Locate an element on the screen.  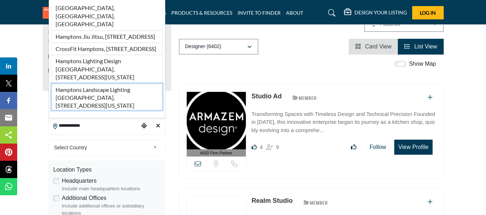
li: List View is located at coordinates (421, 47).